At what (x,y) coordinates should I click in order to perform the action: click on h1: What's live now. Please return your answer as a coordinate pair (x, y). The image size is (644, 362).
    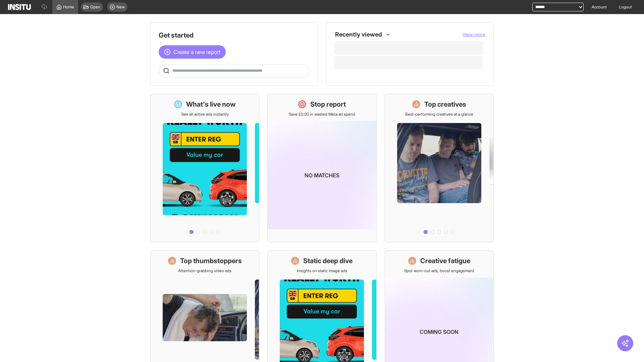
    Looking at the image, I should click on (211, 104).